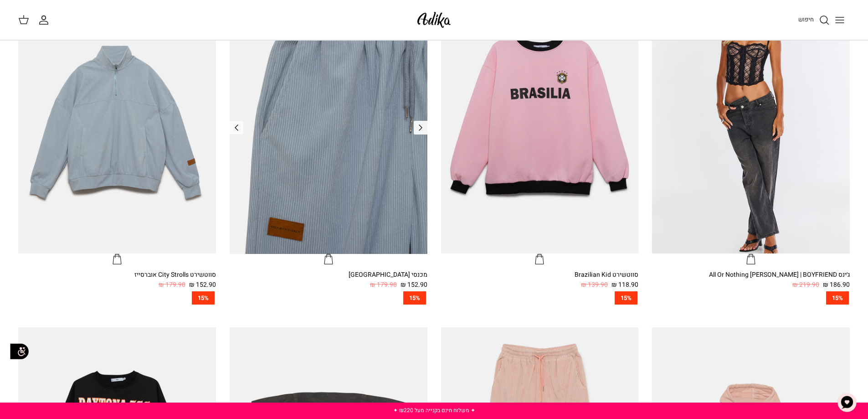 This screenshot has width=868, height=419. What do you see at coordinates (540, 274) in the screenshot?
I see `div: סווטשירט Brazilian Kid` at bounding box center [540, 274].